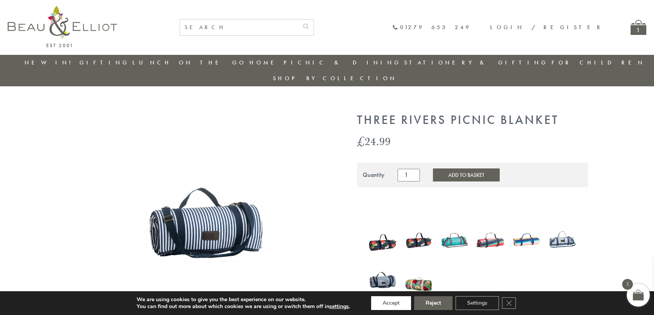  I want to click on button: Close GDPR Cookie Banner, so click(509, 303).